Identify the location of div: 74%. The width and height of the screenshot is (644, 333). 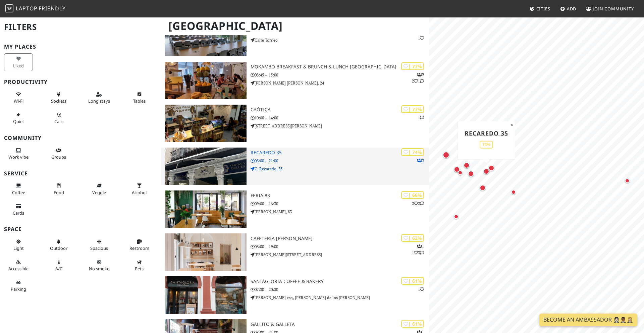
(486, 144).